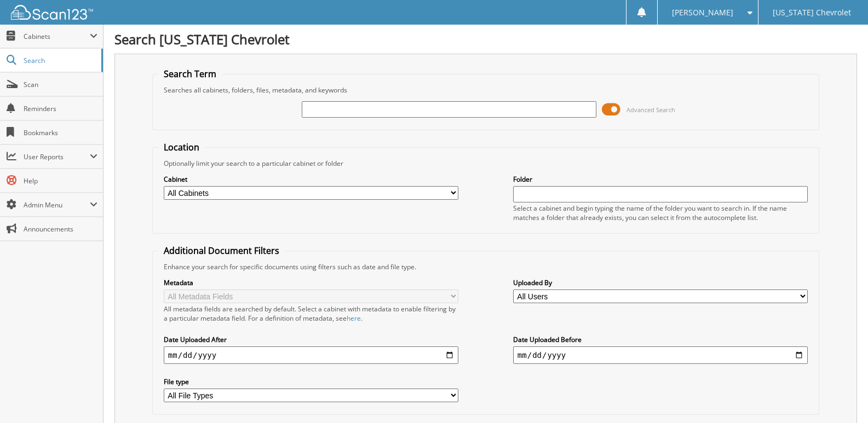 This screenshot has width=868, height=423. I want to click on legend: Additional Document Filters, so click(222, 251).